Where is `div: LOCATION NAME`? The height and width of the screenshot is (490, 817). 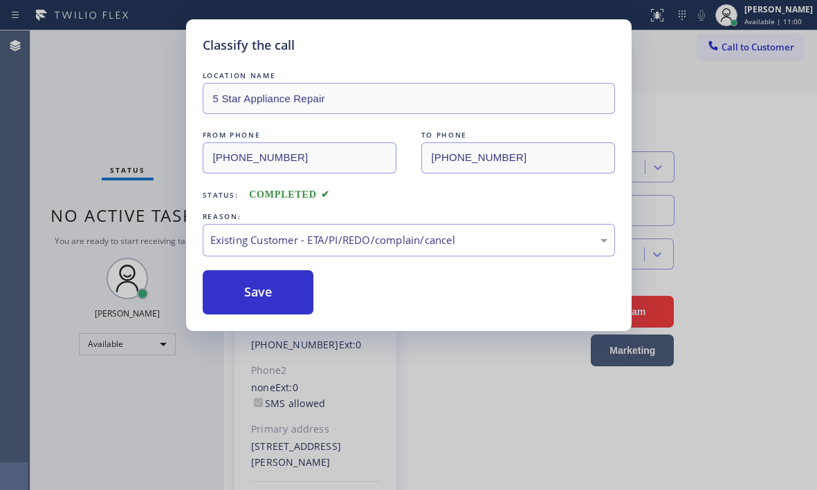
div: LOCATION NAME is located at coordinates (409, 75).